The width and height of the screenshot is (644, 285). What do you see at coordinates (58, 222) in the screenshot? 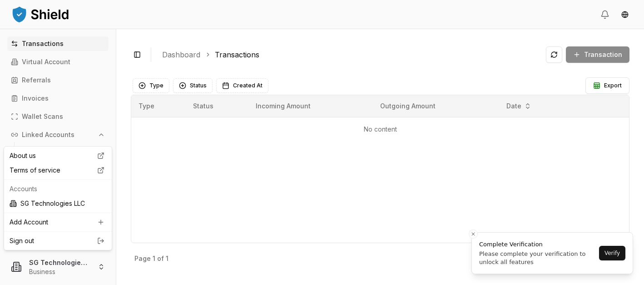
I see `a: Add Account` at bounding box center [58, 222].